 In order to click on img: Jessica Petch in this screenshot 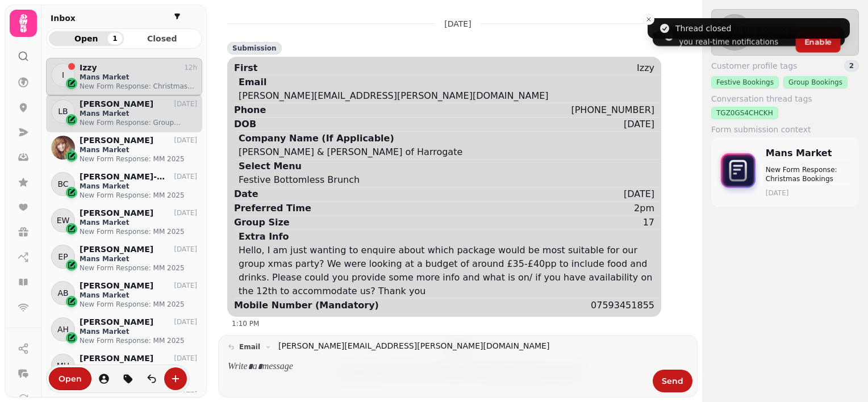, I will do `click(63, 148)`.